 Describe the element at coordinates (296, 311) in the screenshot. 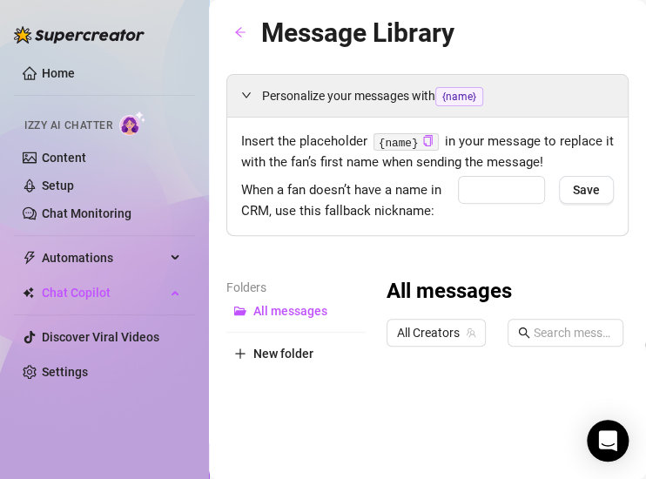

I see `button: All messages` at that location.